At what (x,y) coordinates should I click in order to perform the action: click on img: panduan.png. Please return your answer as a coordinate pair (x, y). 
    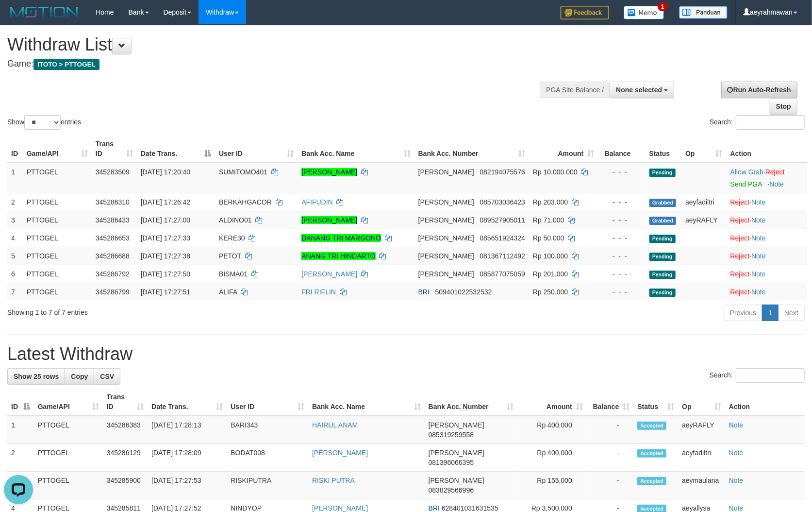
    Looking at the image, I should click on (703, 12).